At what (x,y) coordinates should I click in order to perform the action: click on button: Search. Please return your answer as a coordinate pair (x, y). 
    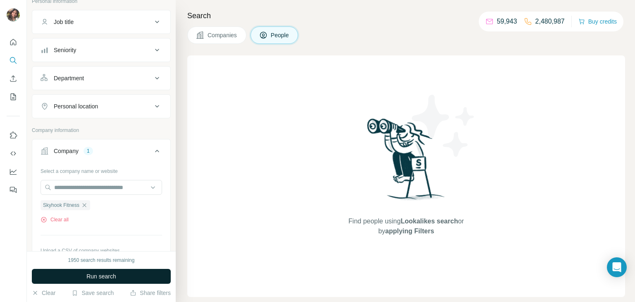
    Looking at the image, I should click on (13, 60).